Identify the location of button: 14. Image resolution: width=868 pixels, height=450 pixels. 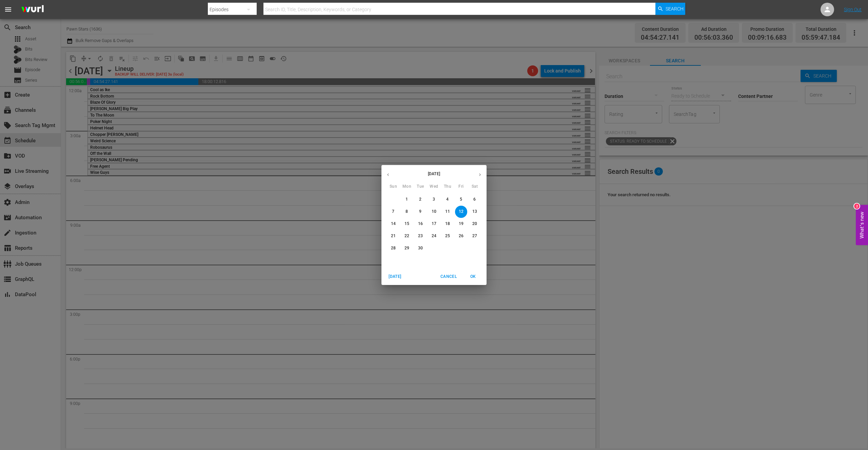
(393, 224).